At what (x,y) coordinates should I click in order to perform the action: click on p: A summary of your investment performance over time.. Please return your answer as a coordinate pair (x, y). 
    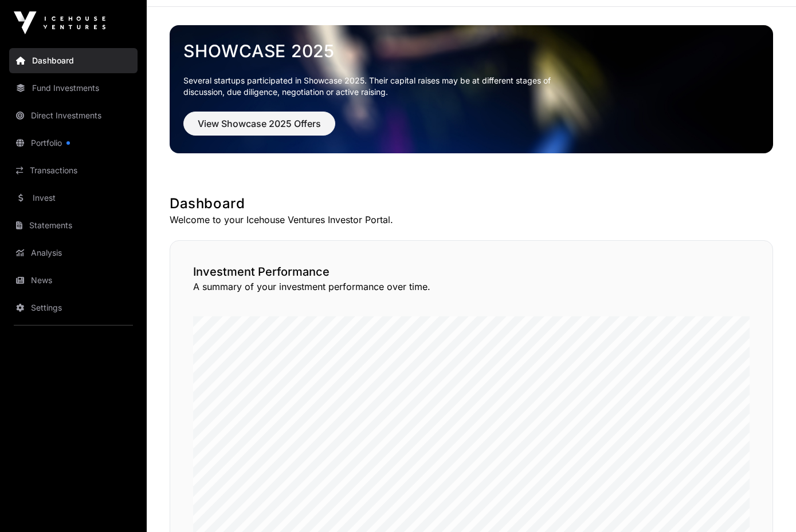
    Looking at the image, I should click on (471, 287).